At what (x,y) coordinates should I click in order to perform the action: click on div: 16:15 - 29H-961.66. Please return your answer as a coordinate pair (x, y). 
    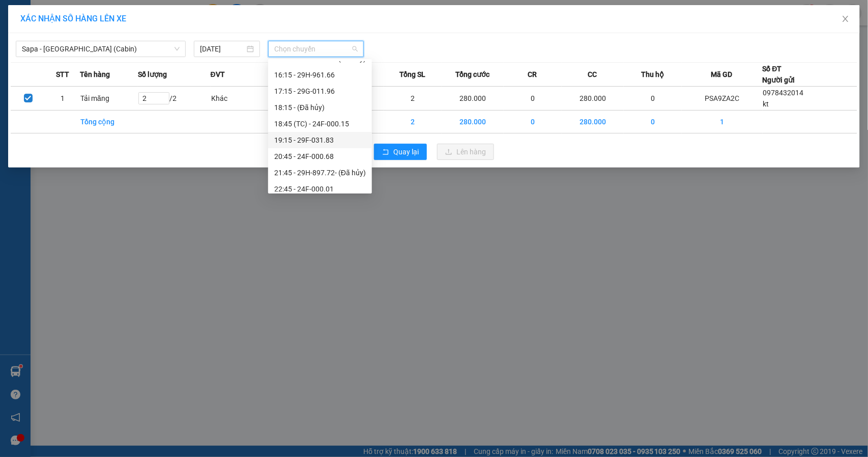
    Looking at the image, I should click on (320, 75).